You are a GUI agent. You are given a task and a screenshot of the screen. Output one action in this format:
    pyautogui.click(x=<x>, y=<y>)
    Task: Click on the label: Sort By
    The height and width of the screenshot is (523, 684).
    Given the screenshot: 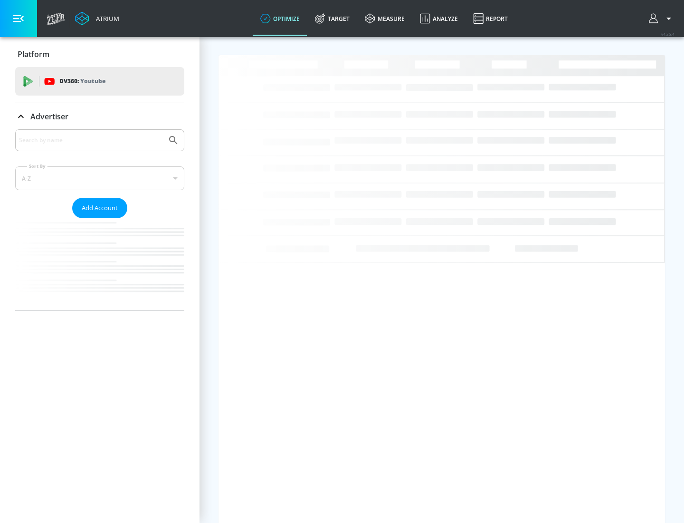 What is the action you would take?
    pyautogui.click(x=37, y=166)
    